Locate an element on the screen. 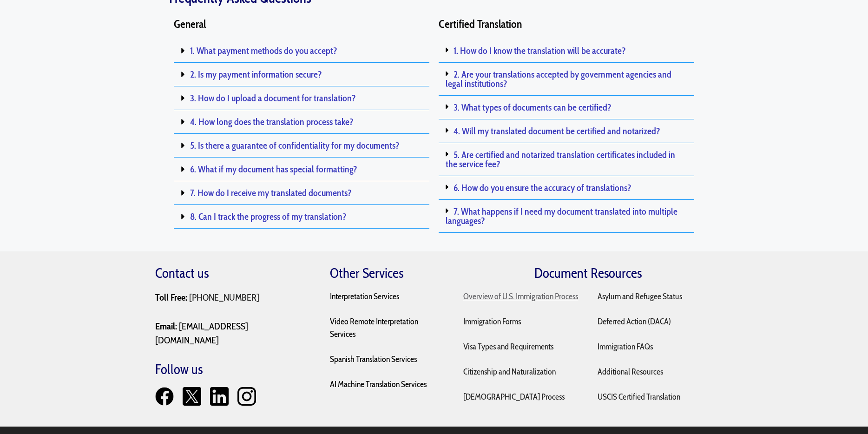 This screenshot has width=868, height=434. a: 7. How do I receive my translated documents? is located at coordinates (271, 193).